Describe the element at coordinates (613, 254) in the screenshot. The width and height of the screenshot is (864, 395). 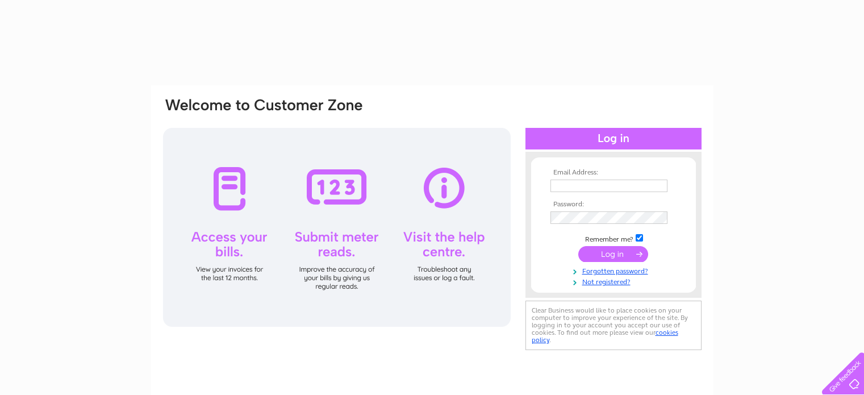
I see `input: Submit` at that location.